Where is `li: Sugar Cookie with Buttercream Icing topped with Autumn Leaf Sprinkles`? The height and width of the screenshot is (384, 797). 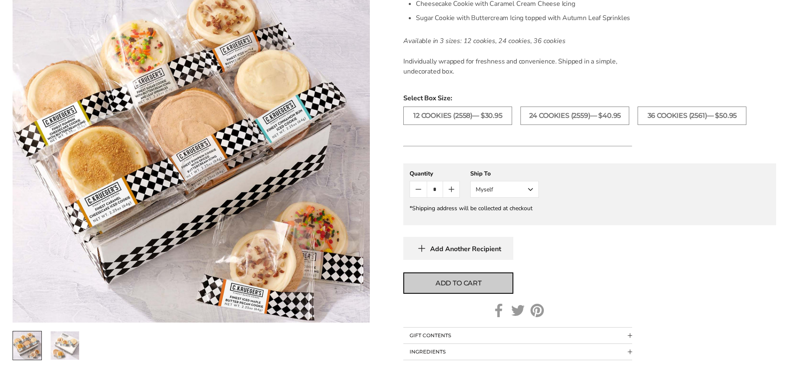
li: Sugar Cookie with Buttercream Icing topped with Autumn Leaf Sprinkles is located at coordinates (524, 18).